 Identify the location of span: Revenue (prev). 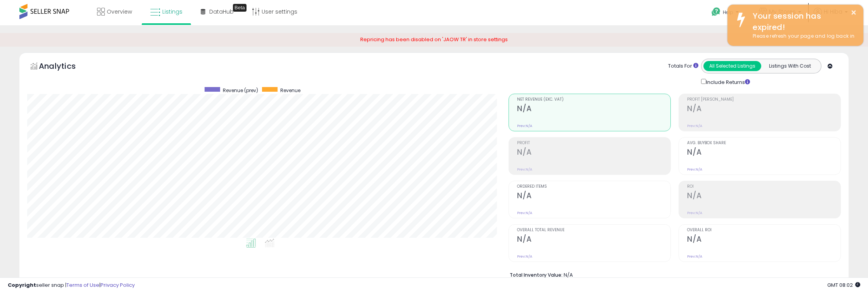
(240, 90).